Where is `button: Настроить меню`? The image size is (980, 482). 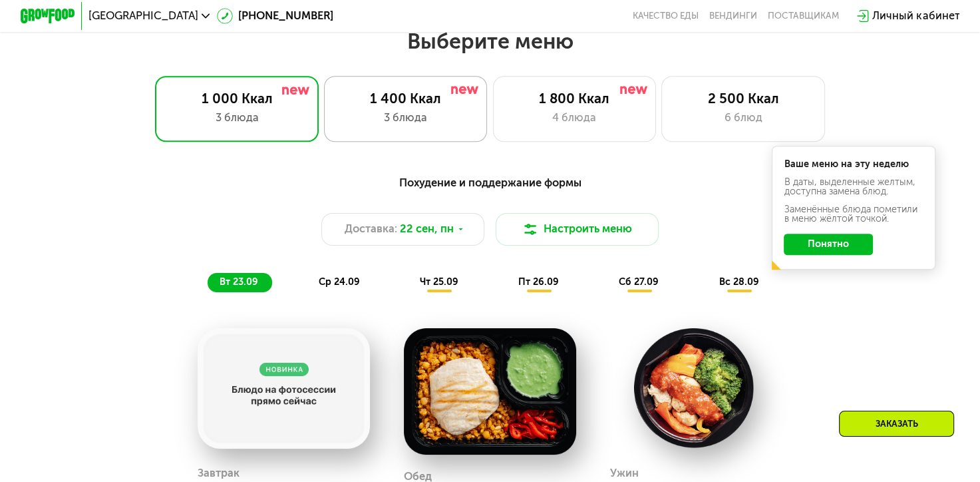
button: Настроить меню is located at coordinates (578, 229).